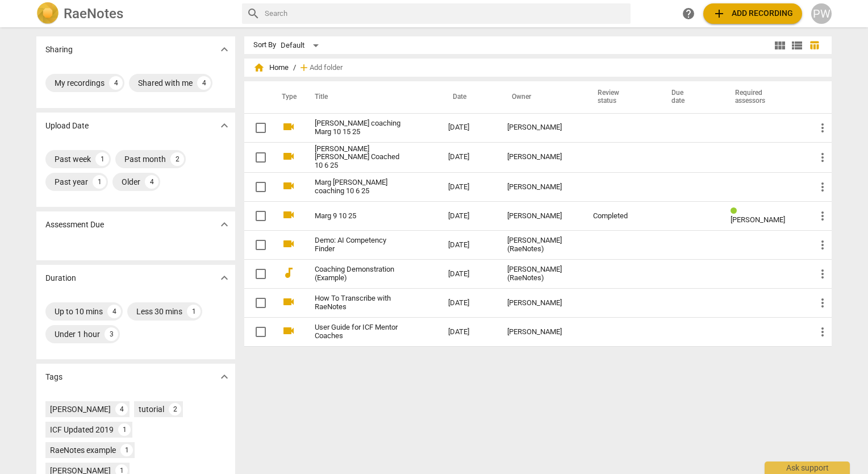 This screenshot has width=868, height=474. I want to click on th: Title, so click(370, 97).